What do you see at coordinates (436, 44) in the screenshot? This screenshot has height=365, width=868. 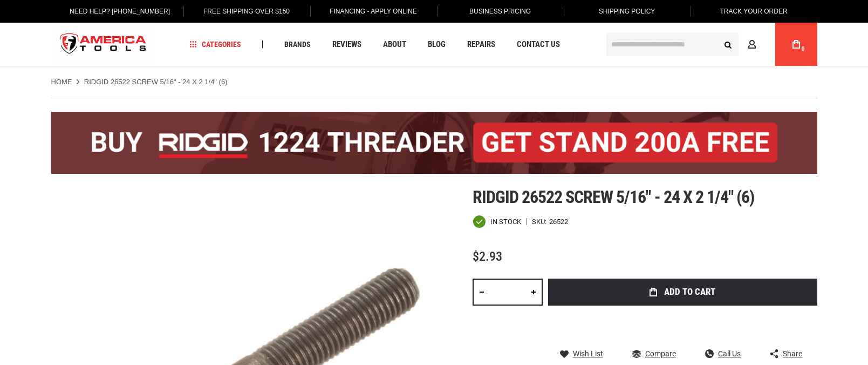 I see `a: Blog` at bounding box center [436, 44].